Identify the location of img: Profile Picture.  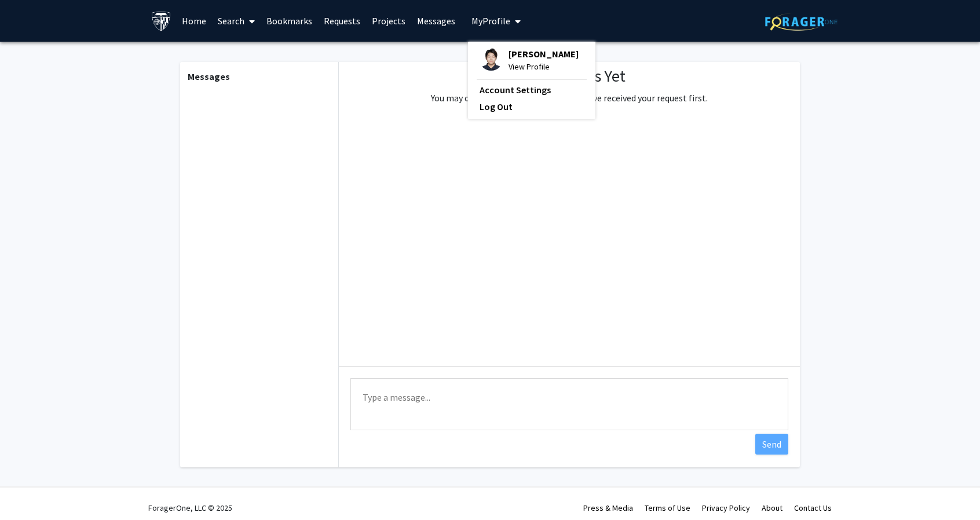
(491, 59).